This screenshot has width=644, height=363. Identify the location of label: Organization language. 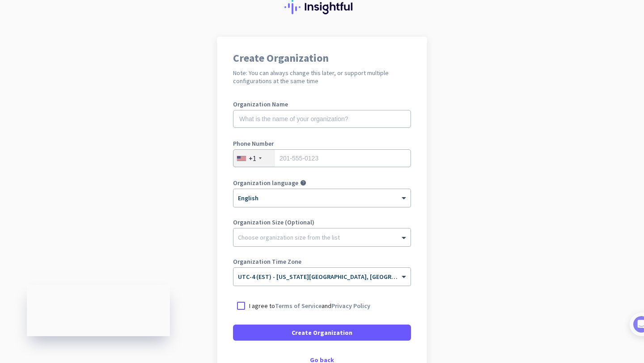
(266, 183).